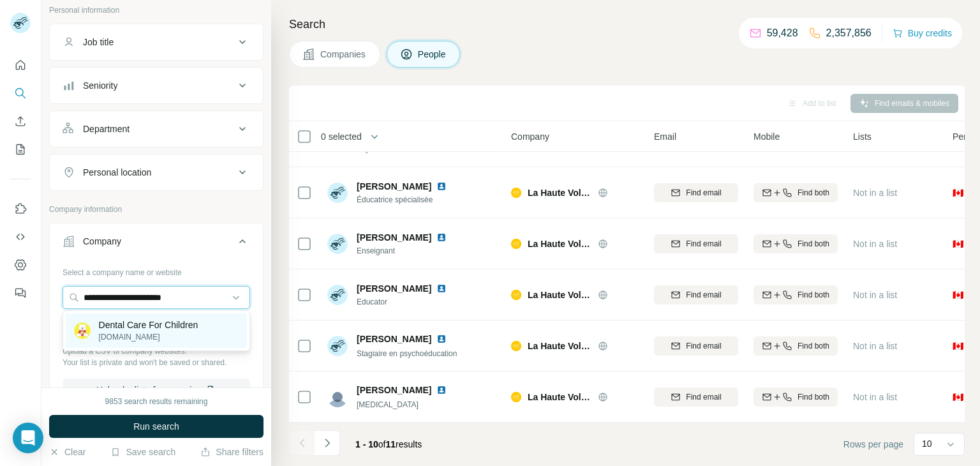  Describe the element at coordinates (404, 302) in the screenshot. I see `span: Educator` at that location.